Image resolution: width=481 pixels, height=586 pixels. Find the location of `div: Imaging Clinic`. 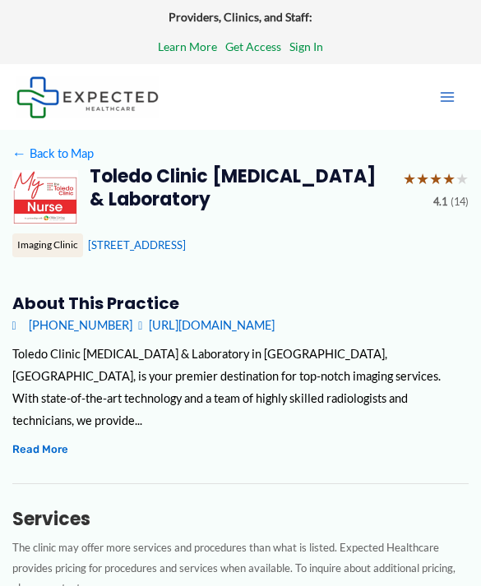

div: Imaging Clinic is located at coordinates (48, 245).